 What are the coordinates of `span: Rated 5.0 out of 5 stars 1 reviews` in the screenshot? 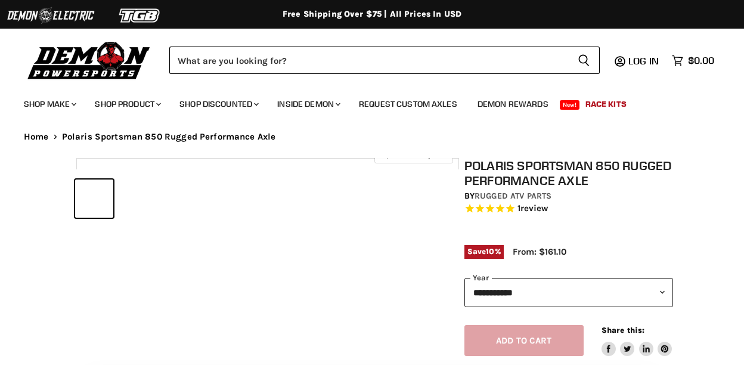 It's located at (569, 209).